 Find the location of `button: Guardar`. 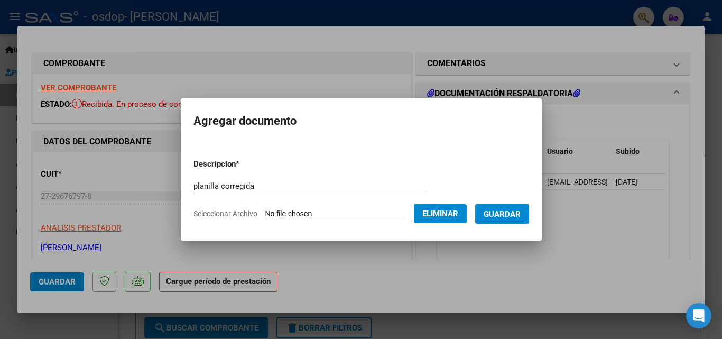

button: Guardar is located at coordinates (502, 214).